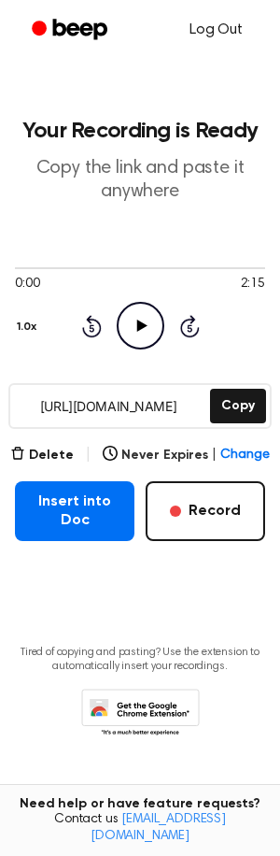  I want to click on button: Copy, so click(238, 406).